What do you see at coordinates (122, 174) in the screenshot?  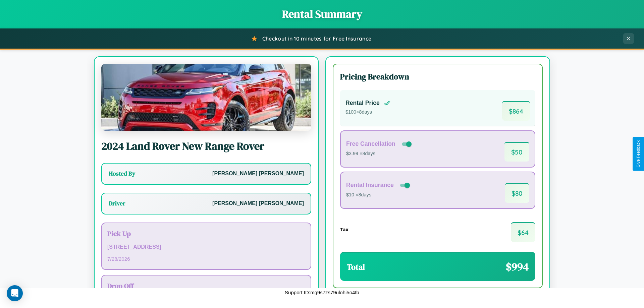 I see `h3: Hosted By` at bounding box center [122, 174].